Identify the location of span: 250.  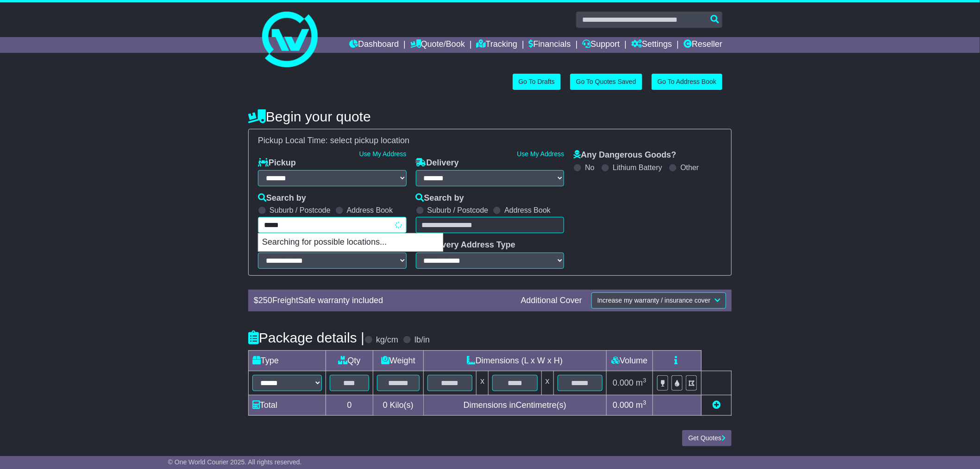
(265, 300).